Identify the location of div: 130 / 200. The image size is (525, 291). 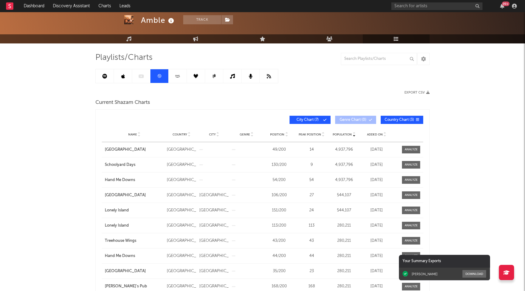
(279, 165).